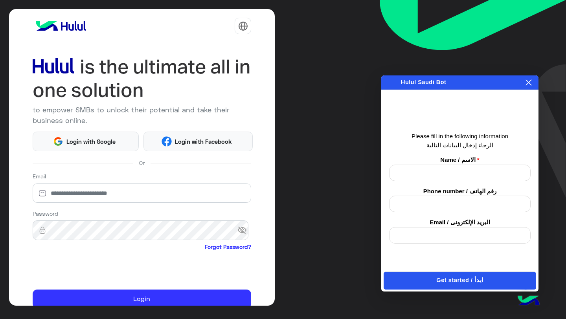  What do you see at coordinates (460, 146) in the screenshot?
I see `p: الرجاء إدخال البيانات التالية` at bounding box center [460, 146].